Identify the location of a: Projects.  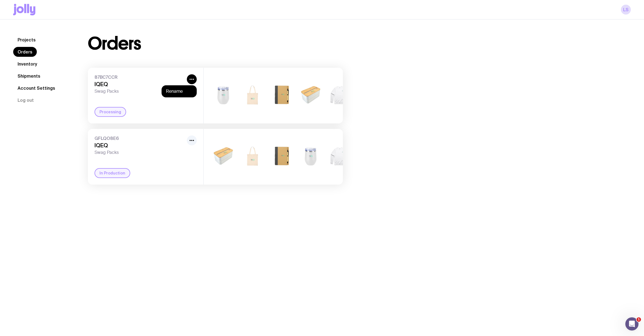
(27, 40).